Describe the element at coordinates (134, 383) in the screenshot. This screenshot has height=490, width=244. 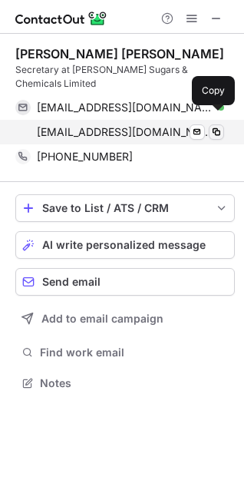
I see `span: Notes` at that location.